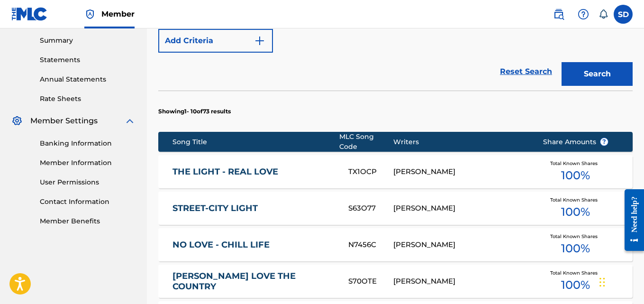 Image resolution: width=644 pixels, height=304 pixels. What do you see at coordinates (371, 172) in the screenshot?
I see `div: TX1OCP` at bounding box center [371, 172].